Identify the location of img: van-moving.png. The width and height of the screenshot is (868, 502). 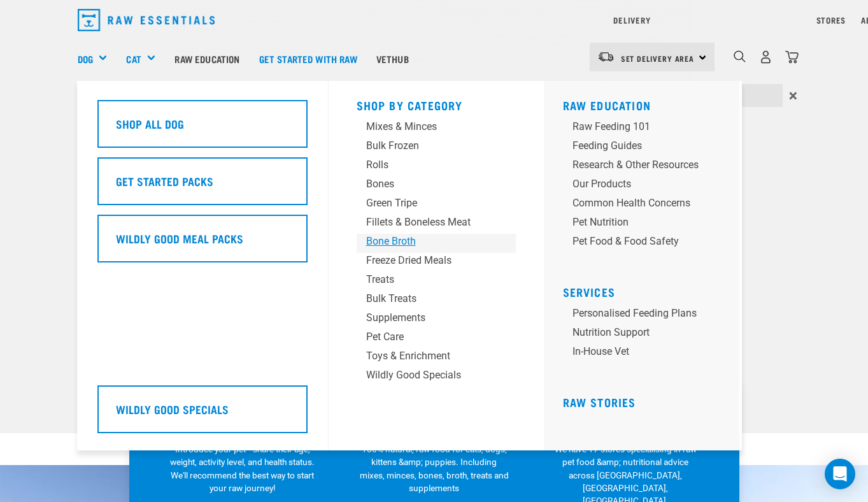
(606, 57).